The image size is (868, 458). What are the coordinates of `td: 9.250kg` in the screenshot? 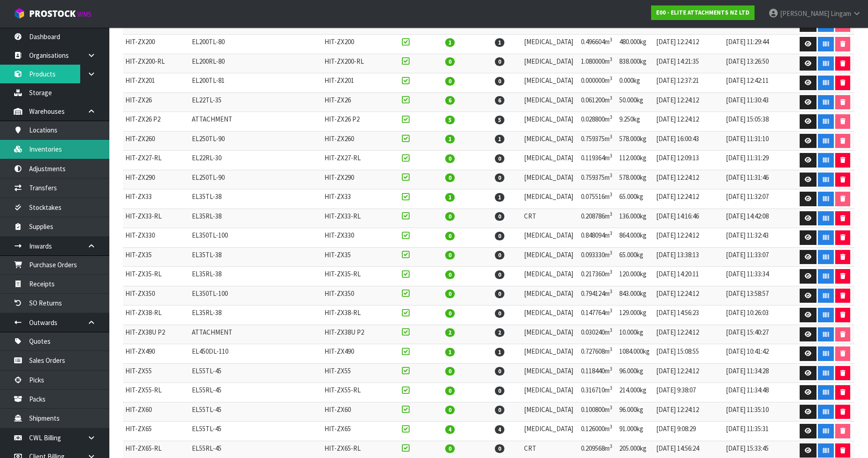 It's located at (636, 121).